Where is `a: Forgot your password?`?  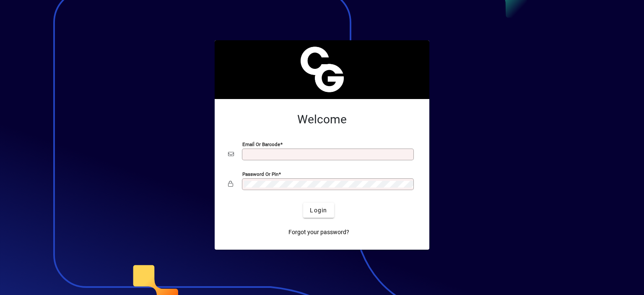 a: Forgot your password? is located at coordinates (319, 232).